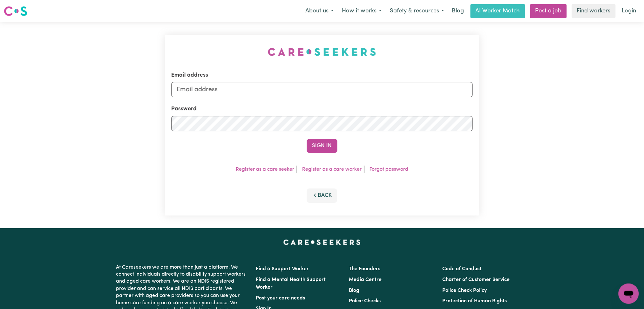 The image size is (644, 309). Describe the element at coordinates (265, 169) in the screenshot. I see `a: Register as a care seeker` at that location.